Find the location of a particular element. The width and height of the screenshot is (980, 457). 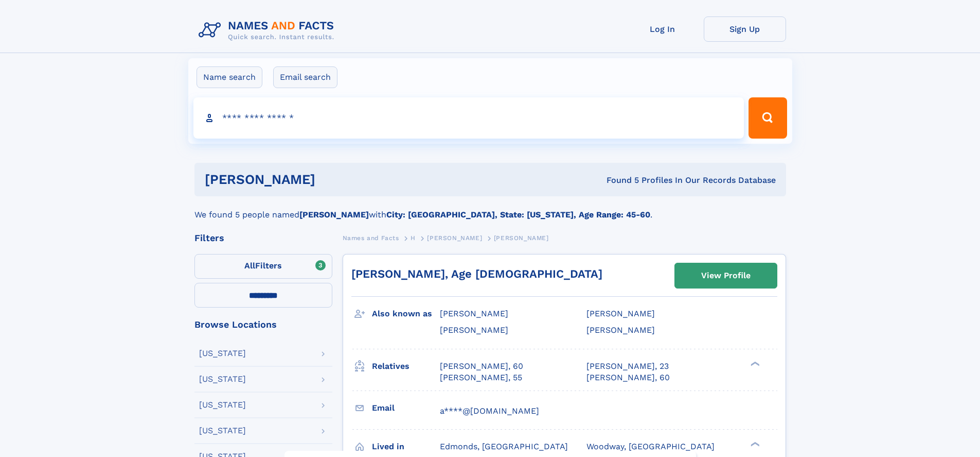

div: Browse Locations is located at coordinates (263, 324).